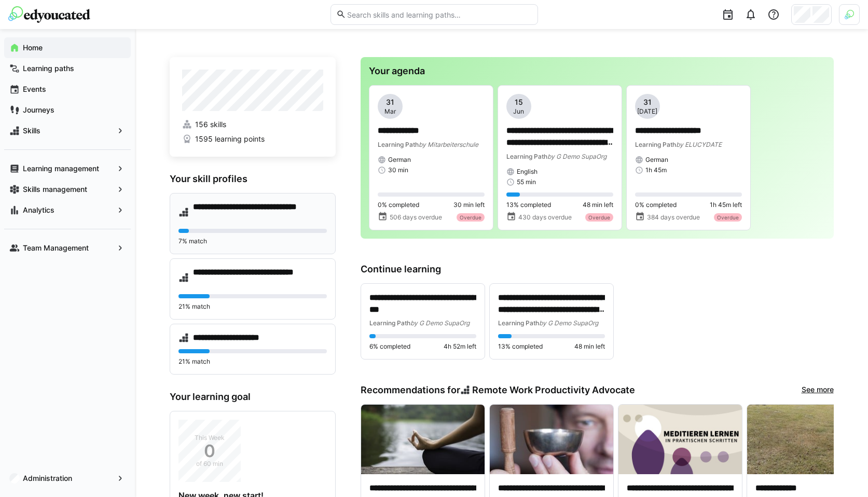 The height and width of the screenshot is (497, 868). Describe the element at coordinates (391, 111) in the screenshot. I see `span: Mar` at that location.